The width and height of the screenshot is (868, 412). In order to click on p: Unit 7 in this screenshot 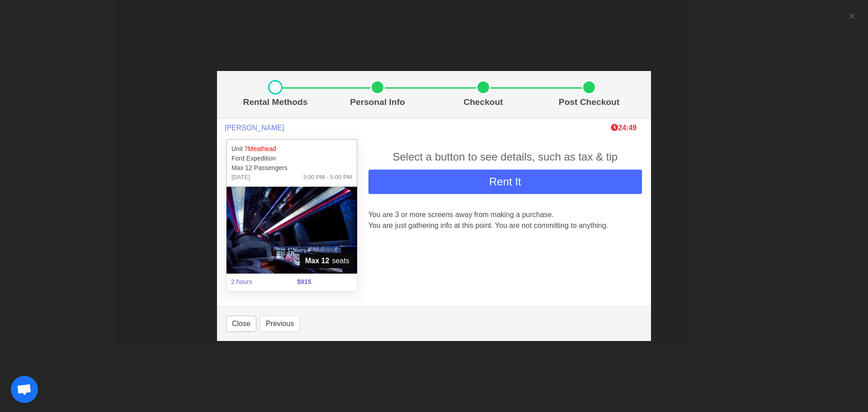, I will do `click(292, 149)`.